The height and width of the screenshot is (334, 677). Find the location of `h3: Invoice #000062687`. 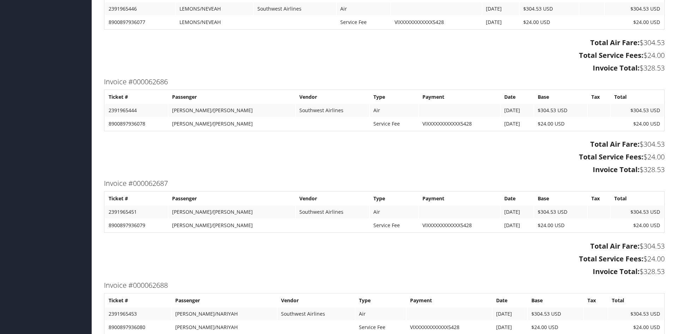

h3: Invoice #000062687 is located at coordinates (384, 183).